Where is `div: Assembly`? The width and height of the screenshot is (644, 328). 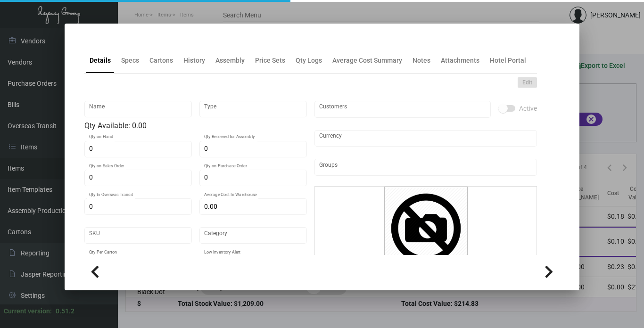
div: Assembly is located at coordinates (231, 60).